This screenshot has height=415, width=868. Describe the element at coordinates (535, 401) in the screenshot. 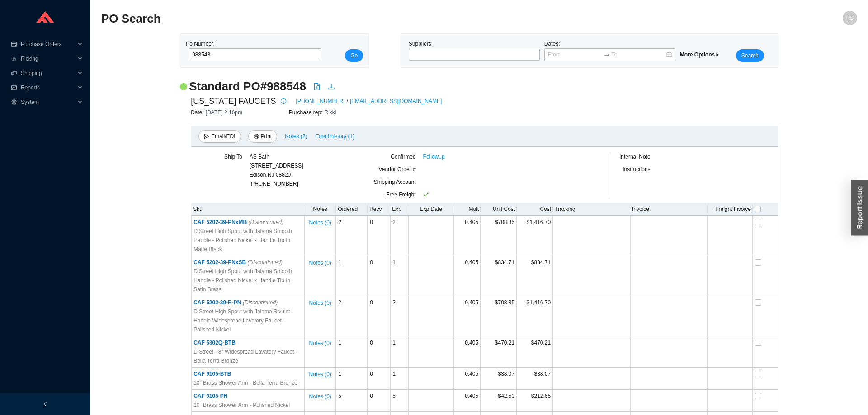

I see `td: $212.65` at that location.